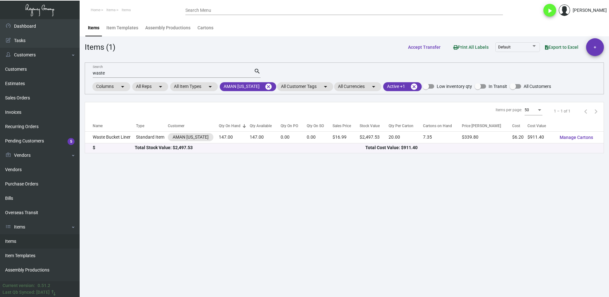 The image size is (609, 297). Describe the element at coordinates (561, 47) in the screenshot. I see `button: Export to Excel` at that location.